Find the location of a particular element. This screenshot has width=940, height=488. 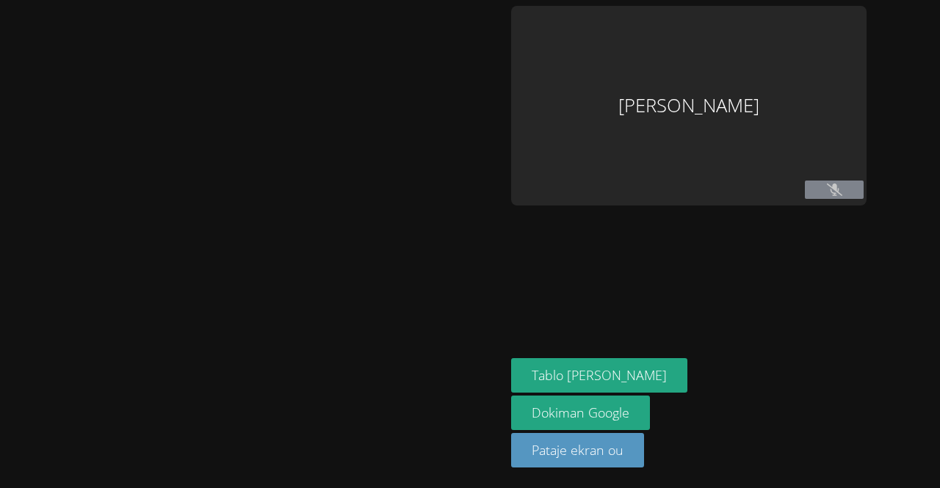

font: Pataje ekran ou is located at coordinates (577, 450).